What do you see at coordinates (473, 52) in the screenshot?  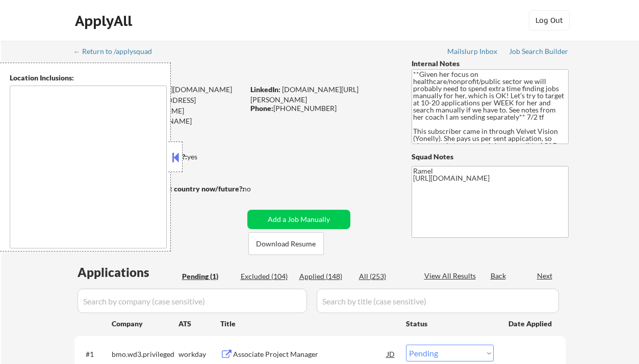 I see `a: Mailslurp Inbox` at bounding box center [473, 52].